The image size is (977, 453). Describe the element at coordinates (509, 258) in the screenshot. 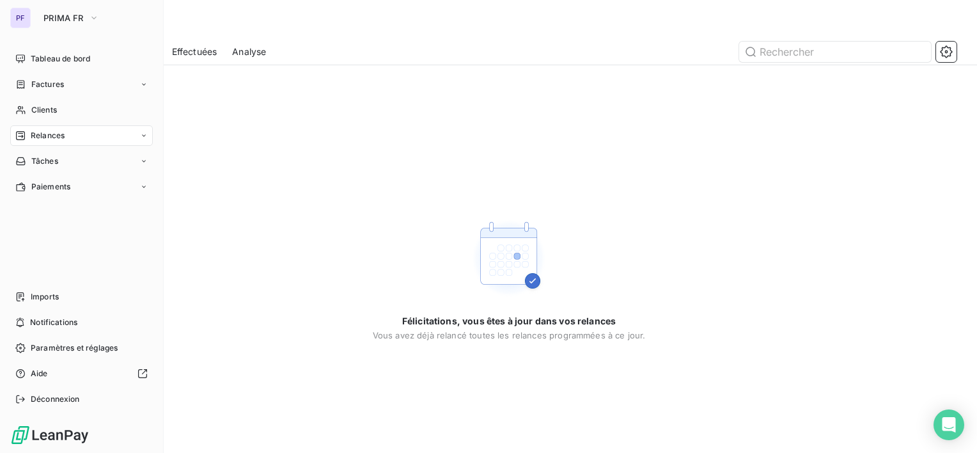

I see `img: Empty state` at that location.